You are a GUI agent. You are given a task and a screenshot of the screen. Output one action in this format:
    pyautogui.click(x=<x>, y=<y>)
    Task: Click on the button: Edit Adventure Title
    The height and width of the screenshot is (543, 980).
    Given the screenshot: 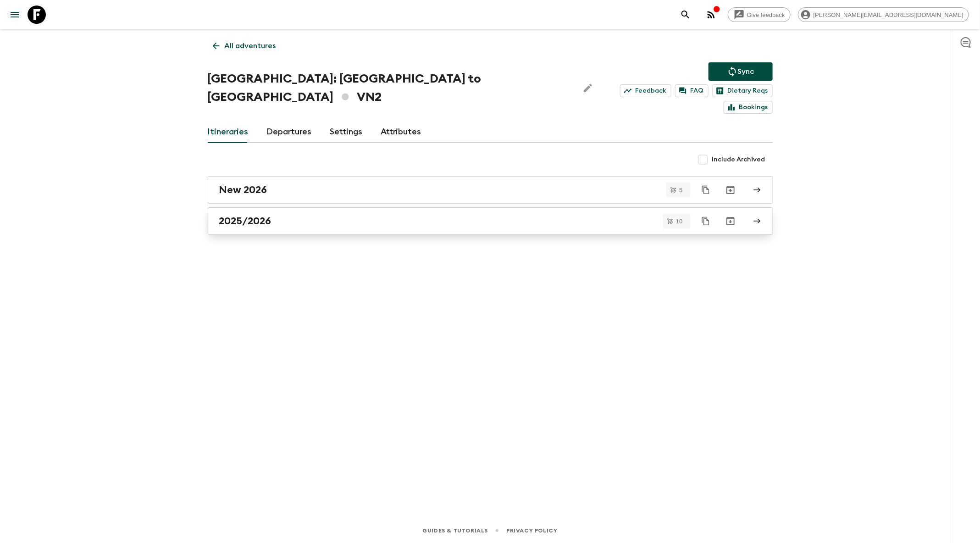 What is the action you would take?
    pyautogui.click(x=588, y=88)
    